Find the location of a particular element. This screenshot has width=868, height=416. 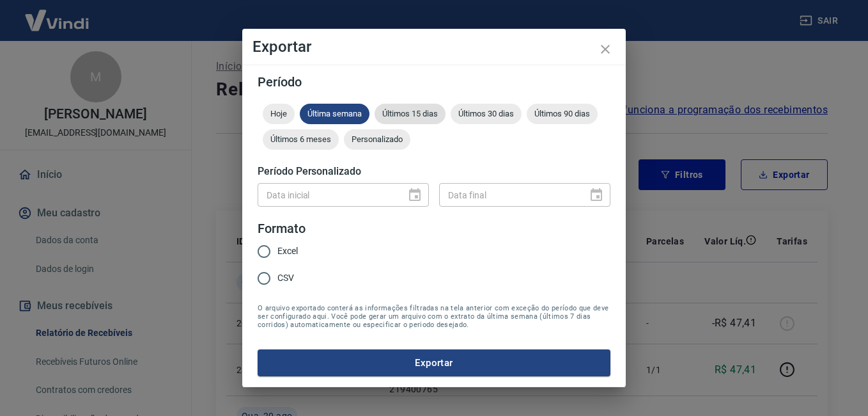

div: Hoje is located at coordinates (278, 113).